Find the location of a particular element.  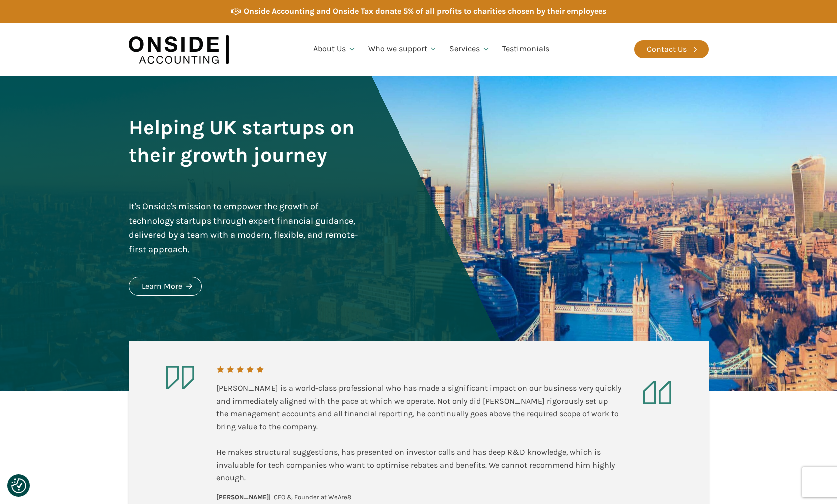

a: Learn More is located at coordinates (165, 287).